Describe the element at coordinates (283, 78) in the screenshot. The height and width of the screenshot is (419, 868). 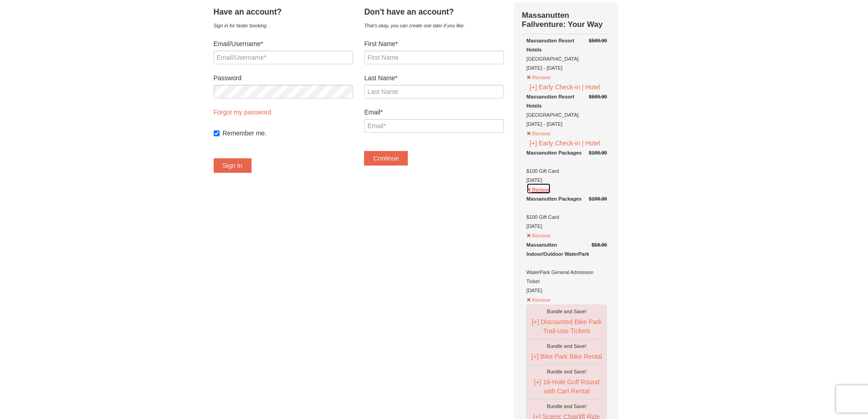
I see `label: Password` at that location.